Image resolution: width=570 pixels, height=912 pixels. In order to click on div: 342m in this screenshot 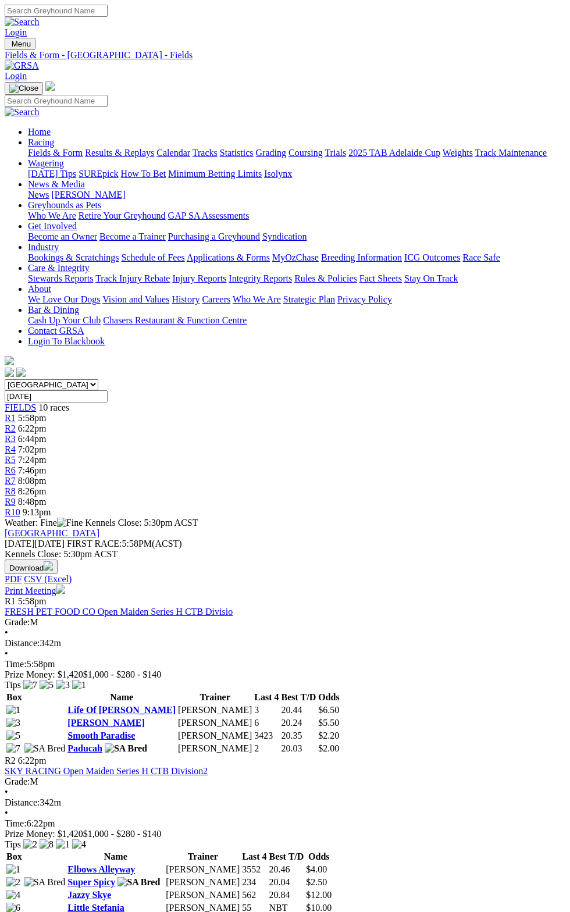, I will do `click(285, 643)`.